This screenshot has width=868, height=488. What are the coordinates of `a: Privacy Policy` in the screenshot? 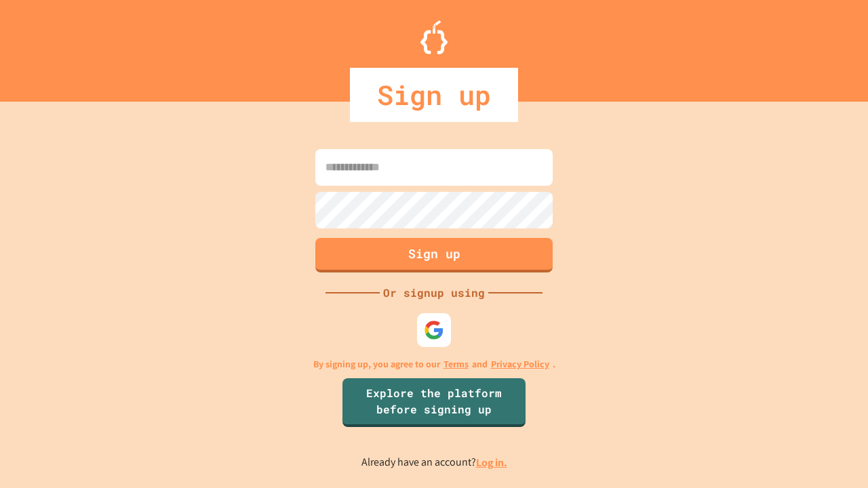 It's located at (520, 364).